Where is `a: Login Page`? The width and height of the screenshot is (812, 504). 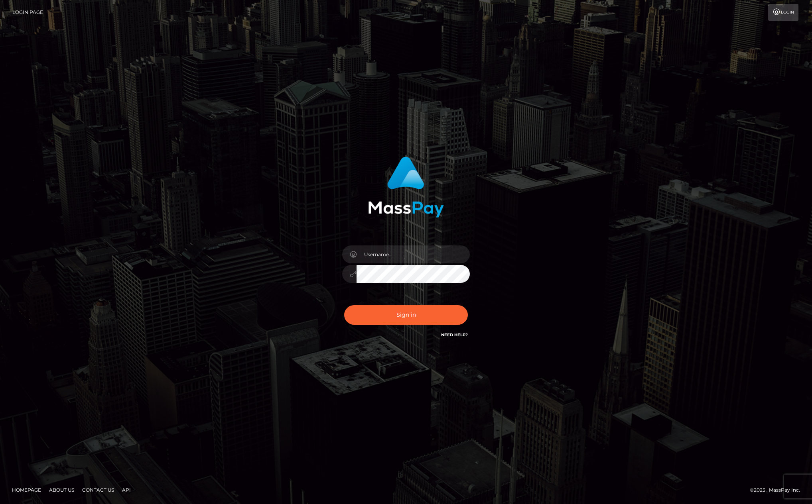 a: Login Page is located at coordinates (27, 12).